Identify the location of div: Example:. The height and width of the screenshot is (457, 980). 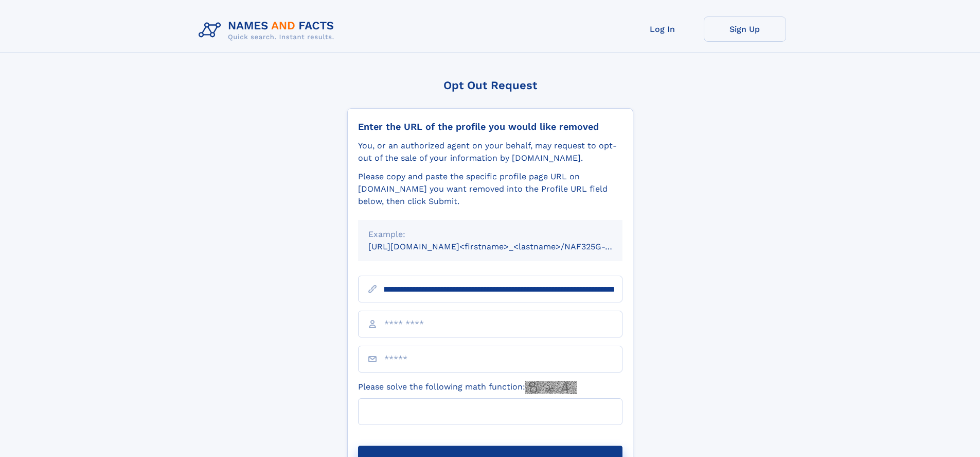
(490, 234).